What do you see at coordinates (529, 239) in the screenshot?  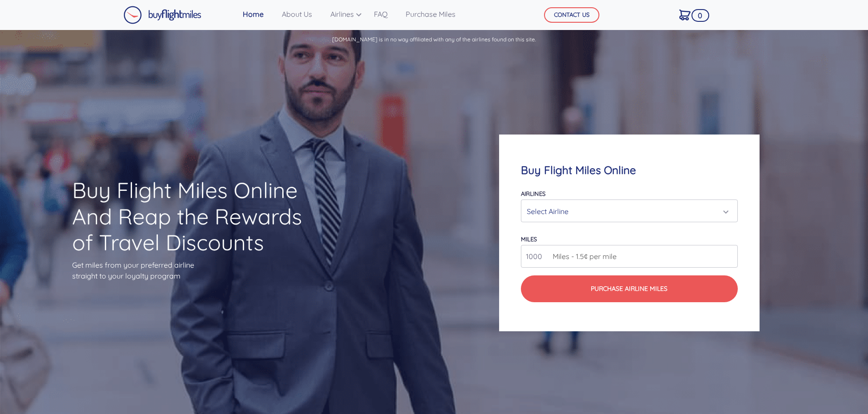 I see `label: miles` at bounding box center [529, 239].